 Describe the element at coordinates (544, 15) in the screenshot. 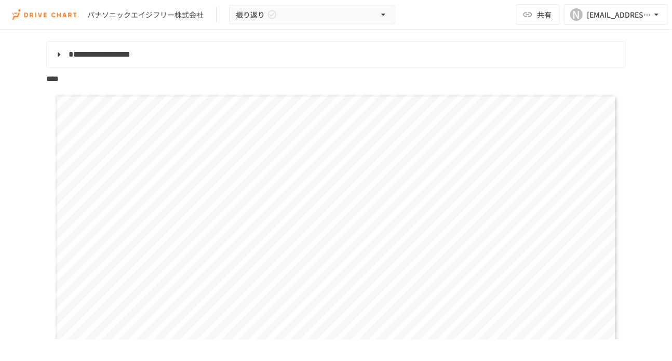

I see `span: 共有` at that location.